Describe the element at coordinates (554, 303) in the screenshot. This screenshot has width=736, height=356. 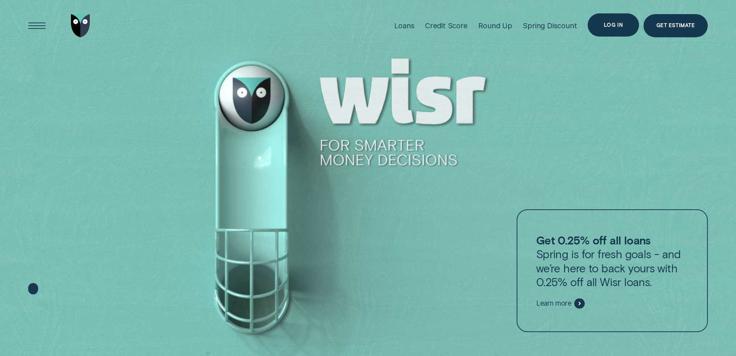
I see `span: Learn more` at that location.